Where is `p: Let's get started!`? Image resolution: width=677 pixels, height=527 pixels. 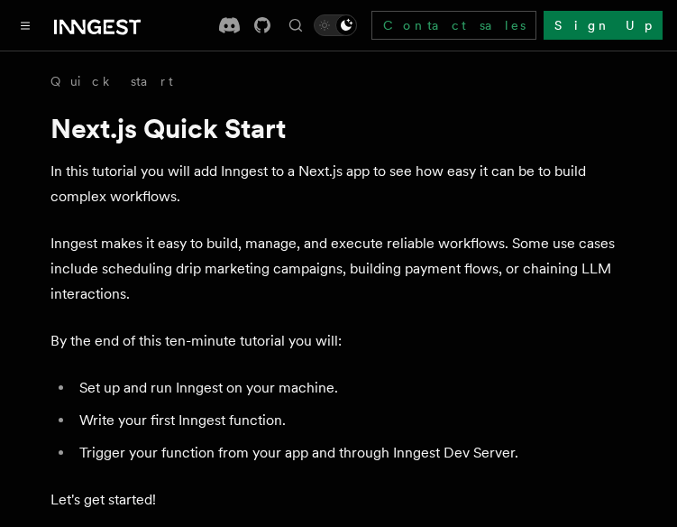 p: Let's get started! is located at coordinates (339, 500).